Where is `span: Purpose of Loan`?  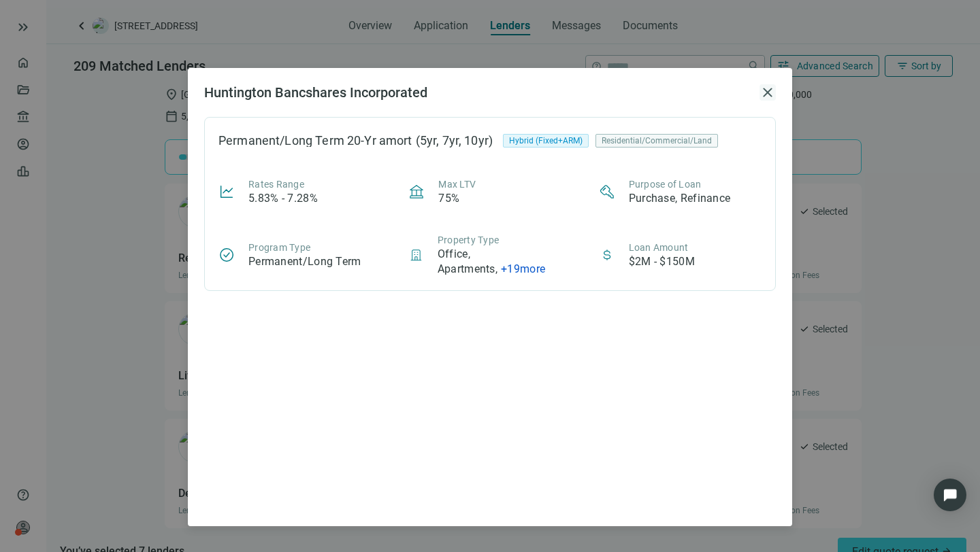 span: Purpose of Loan is located at coordinates (665, 184).